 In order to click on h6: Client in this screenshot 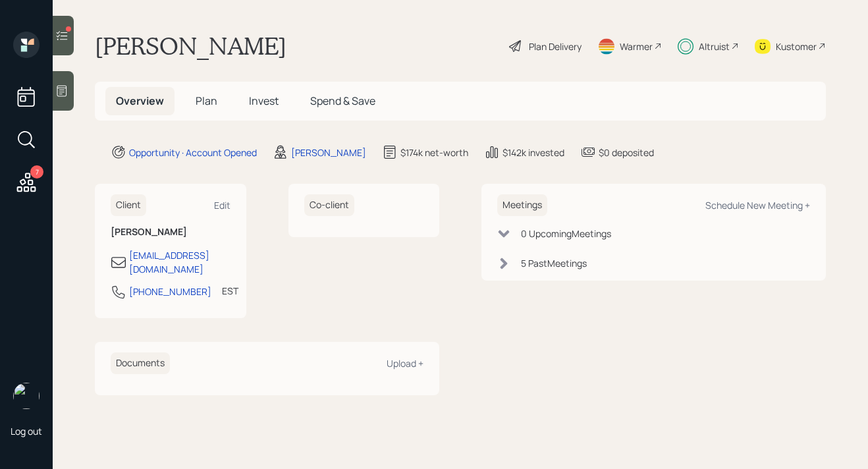, I will do `click(129, 205)`.